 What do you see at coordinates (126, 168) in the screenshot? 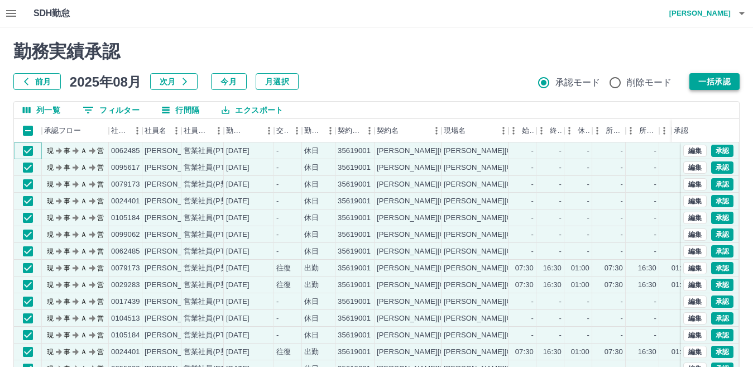
I see `div: 0095617` at bounding box center [126, 168].